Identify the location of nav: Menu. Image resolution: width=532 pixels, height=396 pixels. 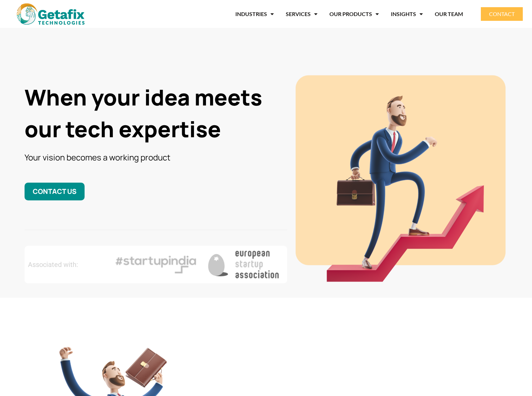
(284, 14).